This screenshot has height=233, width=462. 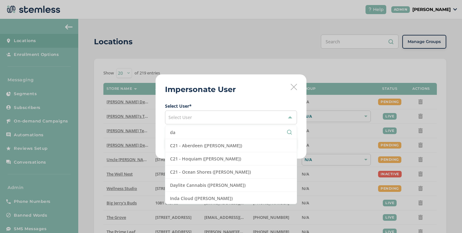 What do you see at coordinates (447, 218) in the screenshot?
I see `div: Chat Widget` at bounding box center [447, 218].